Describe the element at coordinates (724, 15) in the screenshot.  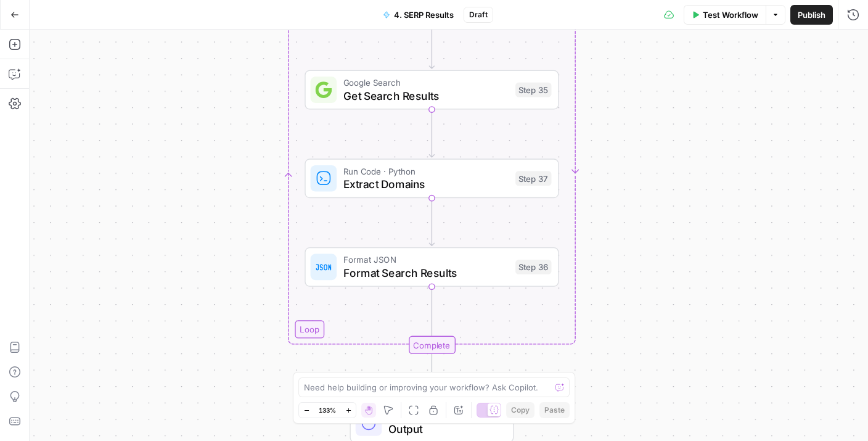
I see `button: Test Workflow` at that location.